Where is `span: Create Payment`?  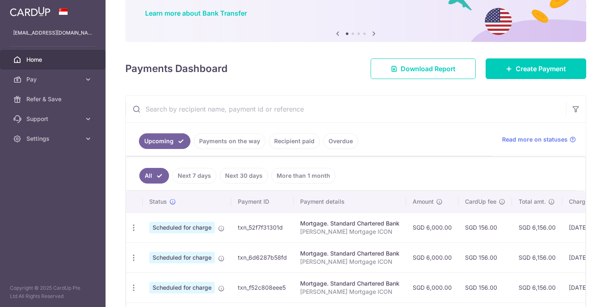 span: Create Payment is located at coordinates (541, 69).